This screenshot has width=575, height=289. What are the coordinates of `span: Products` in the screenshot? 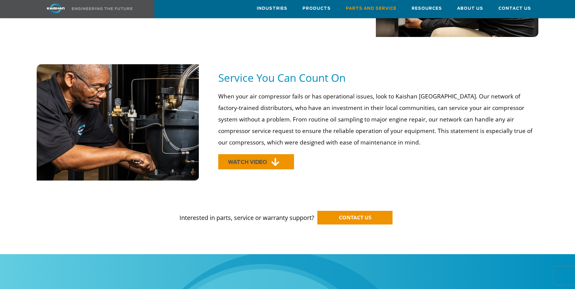 It's located at (317, 8).